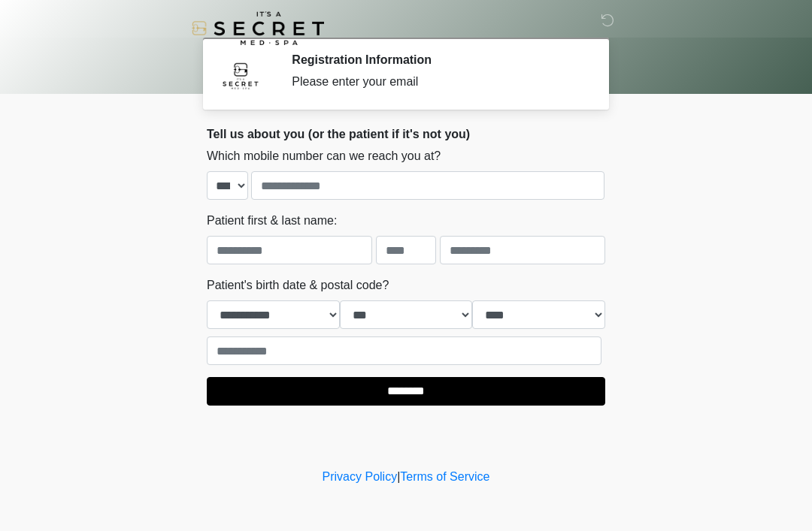 This screenshot has height=531, width=812. I want to click on div: Please enter your email, so click(437, 82).